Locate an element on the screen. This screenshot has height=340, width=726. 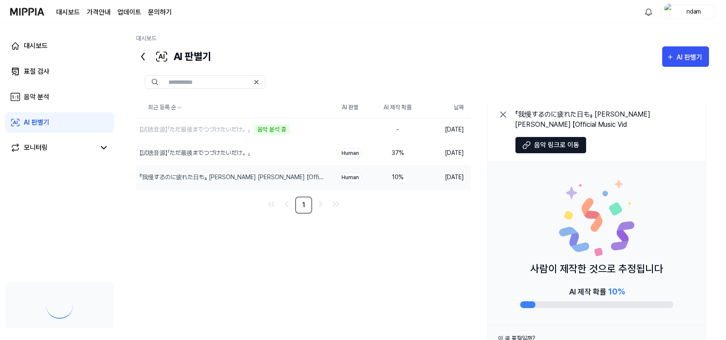
a: Go to first page is located at coordinates (271, 204).